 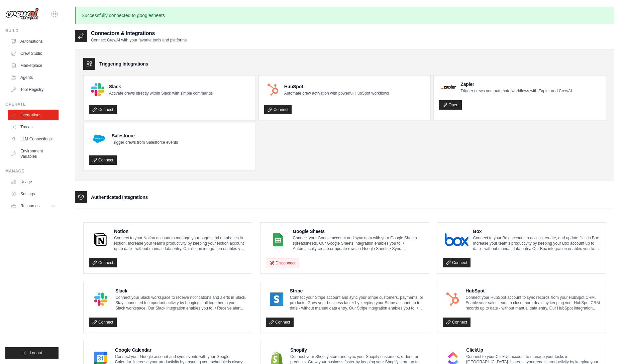 What do you see at coordinates (356, 303) in the screenshot?
I see `p: Connect your Stripe account and sync your Stripe customers, payments, or products. Grow your busi...` at bounding box center [356, 303].